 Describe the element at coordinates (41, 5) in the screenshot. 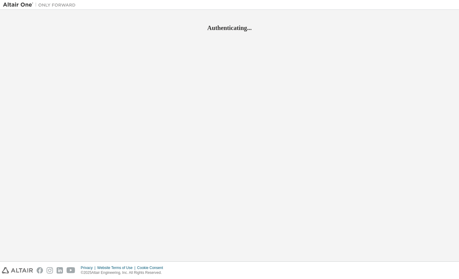

I see `img: Altair One` at that location.